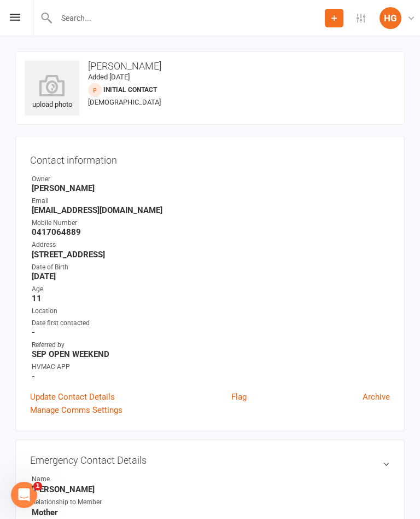  Describe the element at coordinates (211, 232) in the screenshot. I see `strong: 0417064889` at that location.